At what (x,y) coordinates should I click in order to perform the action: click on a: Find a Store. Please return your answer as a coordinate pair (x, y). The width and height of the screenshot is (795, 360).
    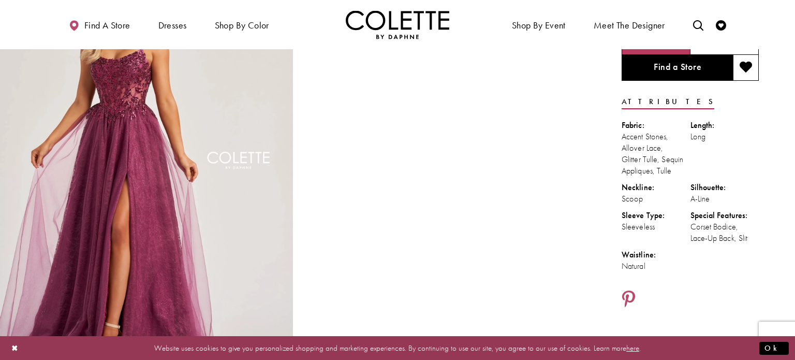
    Looking at the image, I should click on (677, 68).